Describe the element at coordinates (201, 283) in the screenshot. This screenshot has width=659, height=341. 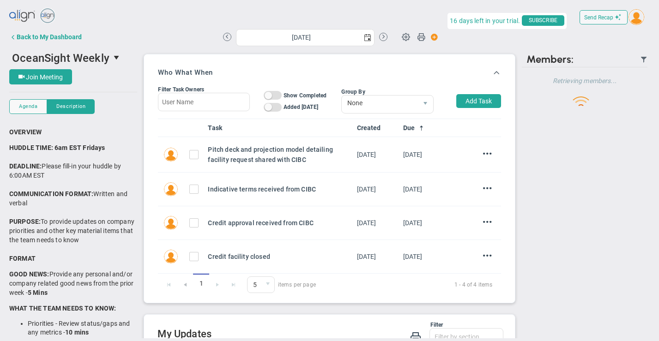
I see `span: 1` at that location.